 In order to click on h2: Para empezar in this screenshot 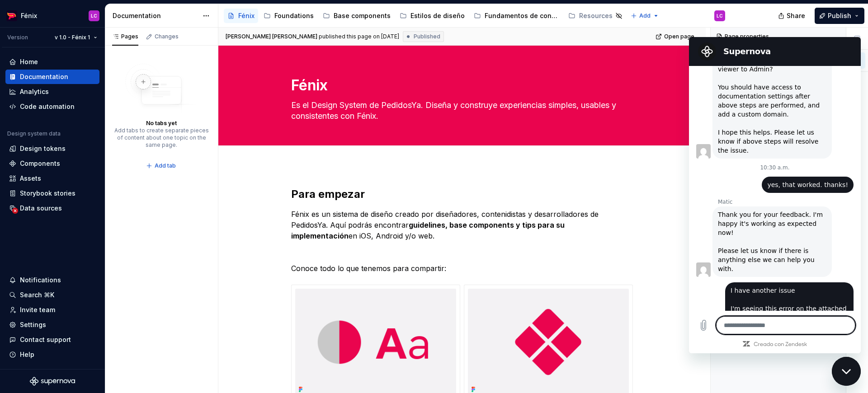, I will do `click(462, 194)`.